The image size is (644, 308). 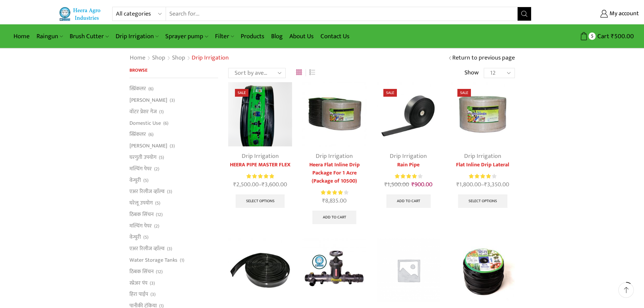 I want to click on a: Shop, so click(x=158, y=58).